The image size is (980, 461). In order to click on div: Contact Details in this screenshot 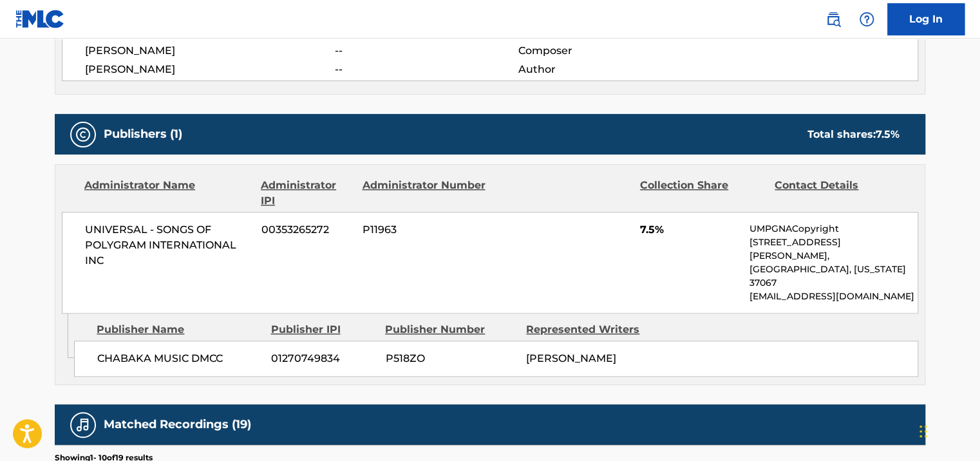, I will do `click(837, 193)`.